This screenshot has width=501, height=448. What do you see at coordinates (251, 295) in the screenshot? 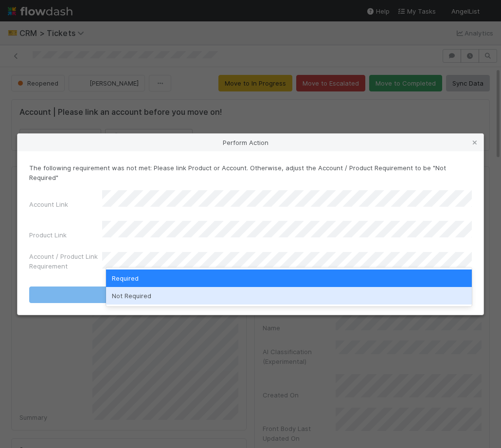
I see `button: Move to In Progress` at bounding box center [251, 295].